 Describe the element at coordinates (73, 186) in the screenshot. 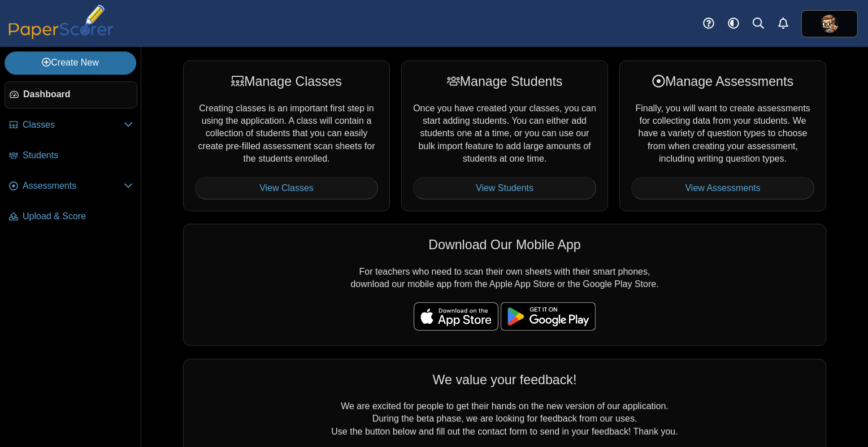

I see `span: Assessments` at that location.